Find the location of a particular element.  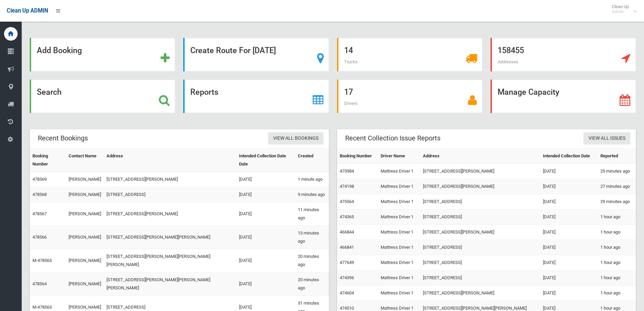

th: Intended Collection Date Date is located at coordinates (266, 160).